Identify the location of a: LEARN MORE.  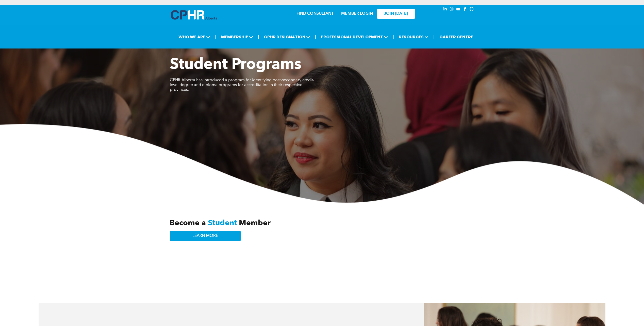
(205, 236).